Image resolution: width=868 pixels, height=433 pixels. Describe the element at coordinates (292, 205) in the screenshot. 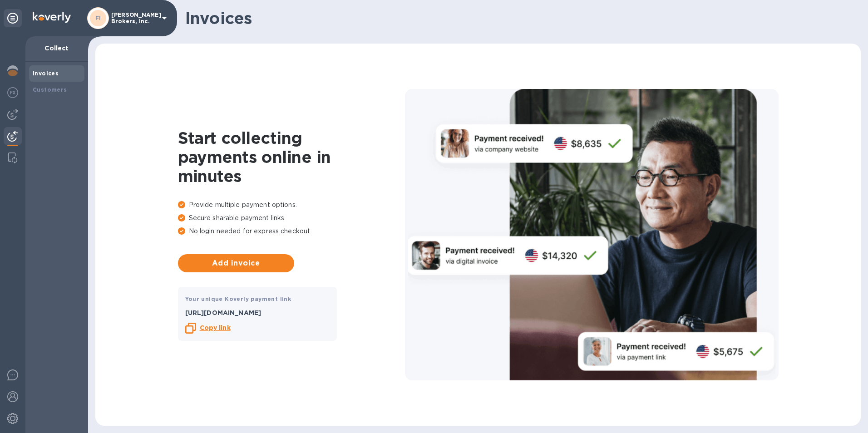

I see `p: Provide multiple payment options.` at that location.